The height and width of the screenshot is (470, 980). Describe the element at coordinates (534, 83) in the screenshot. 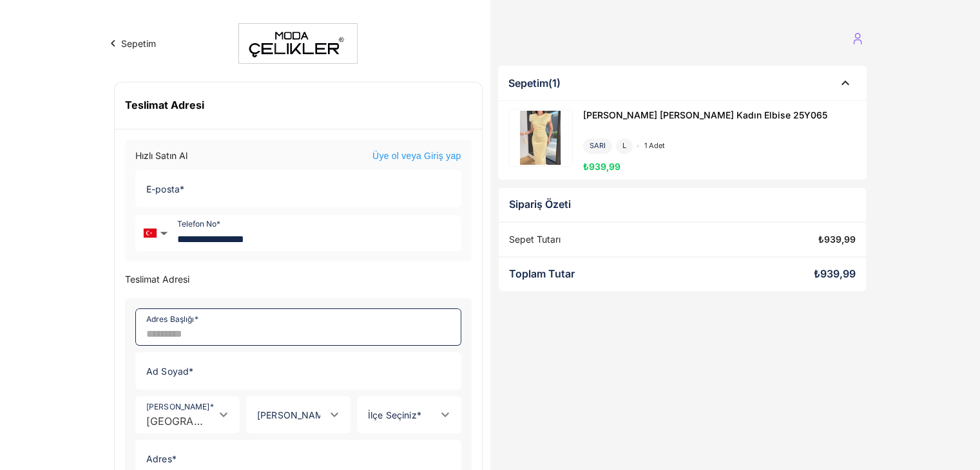

I see `div: Sepetim` at that location.